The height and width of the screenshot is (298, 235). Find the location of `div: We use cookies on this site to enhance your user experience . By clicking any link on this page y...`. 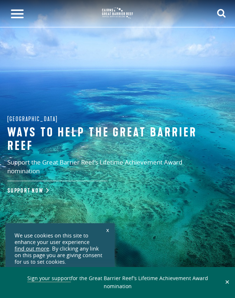

div: We use cookies on this site to enhance your user experience . By clicking any link on this page y... is located at coordinates (60, 248).